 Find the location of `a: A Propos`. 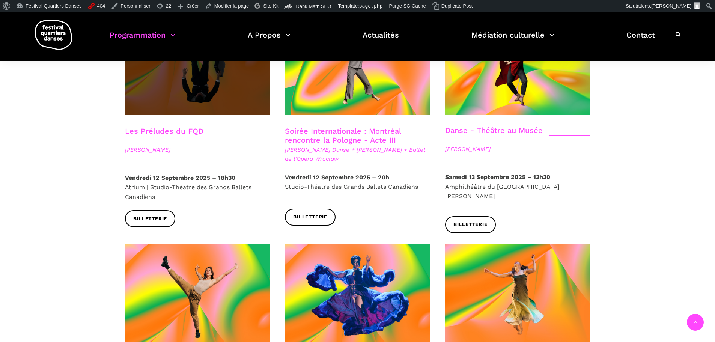

a: A Propos is located at coordinates (269, 39).